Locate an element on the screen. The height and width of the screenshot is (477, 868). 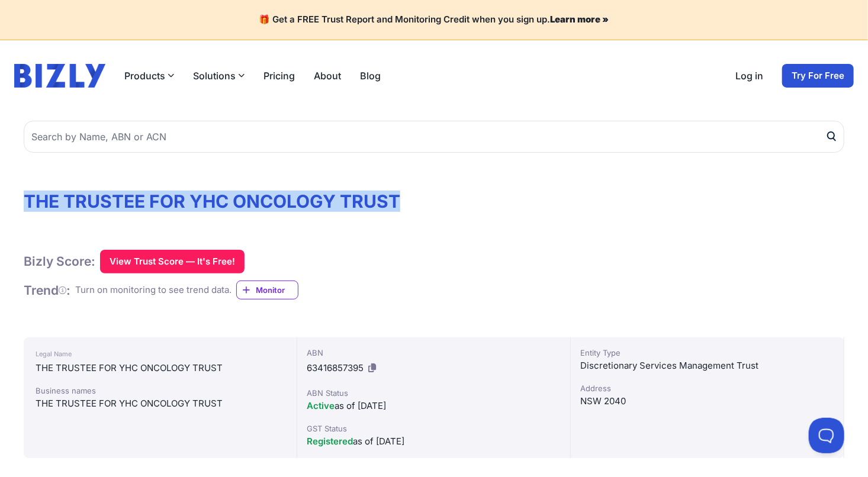
h4: 🎁 Get a FREE Trust Report and Monitoring Credit when you sign up. is located at coordinates (434, 20).